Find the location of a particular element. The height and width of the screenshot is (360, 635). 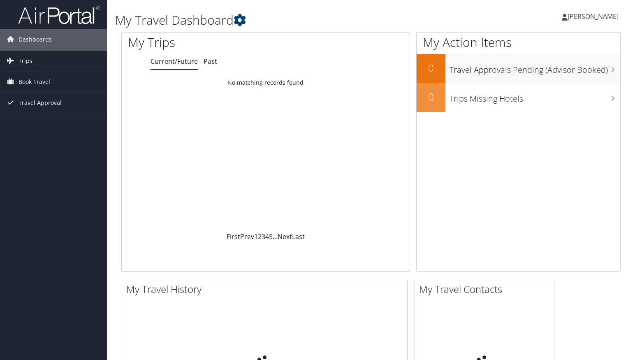

h1: My Travel Dashboard is located at coordinates (285, 20).